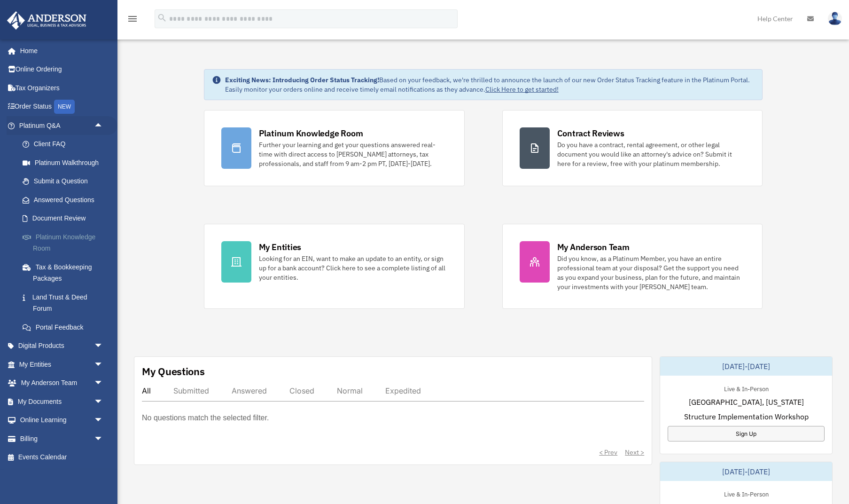  I want to click on a: Contract Reviews Do you have a contract, rental agreement, or other legal document you would like..., so click(633, 148).